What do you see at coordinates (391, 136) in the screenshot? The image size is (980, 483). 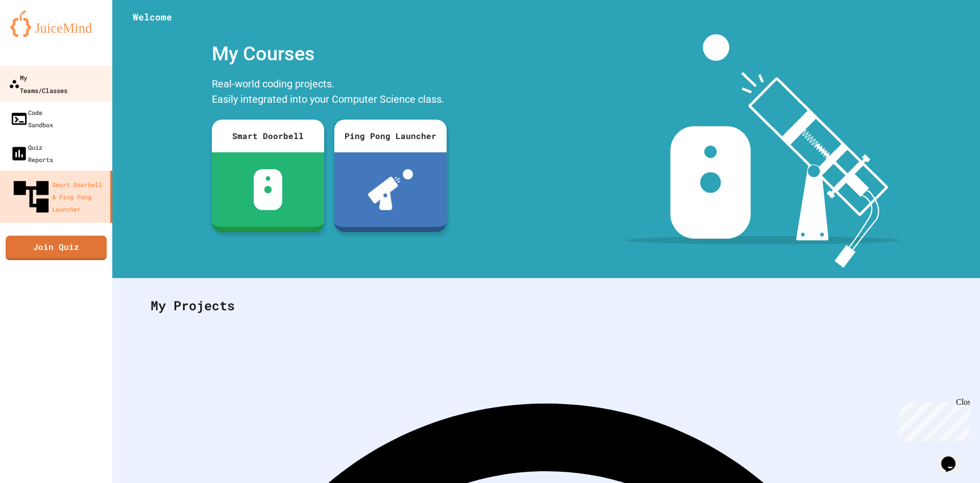 I see `div: Ping Pong Launcher` at bounding box center [391, 136].